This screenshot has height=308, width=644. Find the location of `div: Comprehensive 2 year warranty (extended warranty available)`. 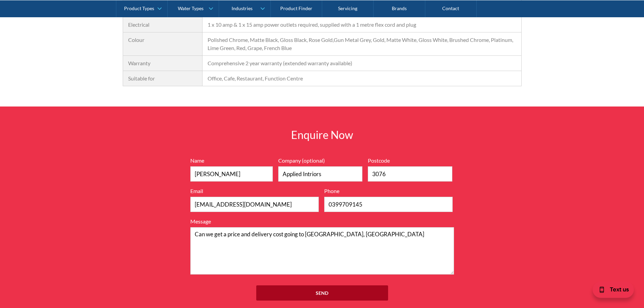

div: Comprehensive 2 year warranty (extended warranty available) is located at coordinates (362, 63).